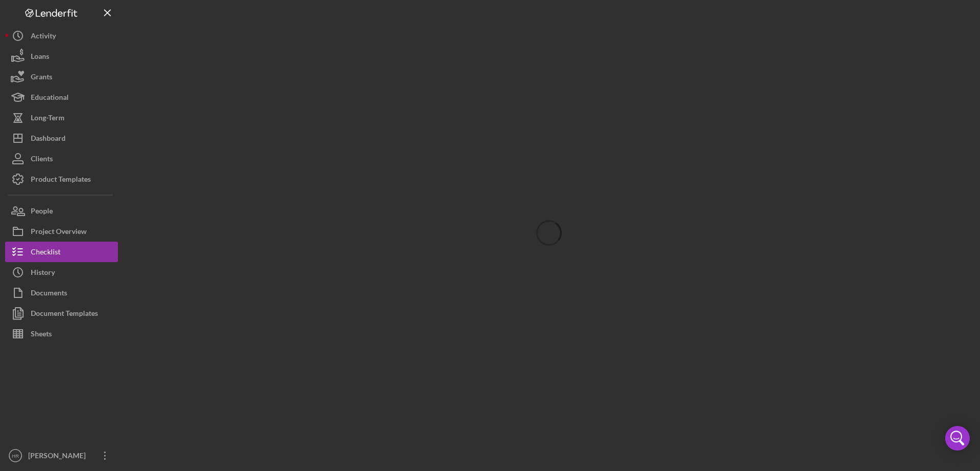 The image size is (980, 471). Describe the element at coordinates (40, 57) in the screenshot. I see `div: Loans` at that location.